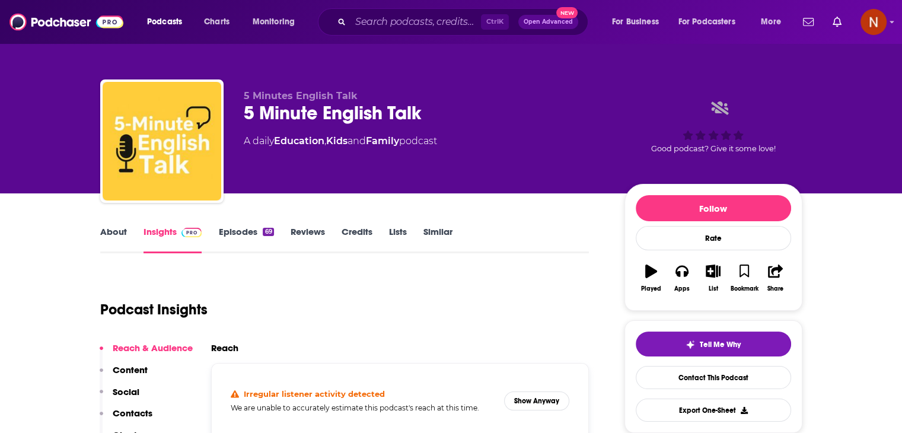  What do you see at coordinates (438, 240) in the screenshot?
I see `a: Similar` at bounding box center [438, 240].